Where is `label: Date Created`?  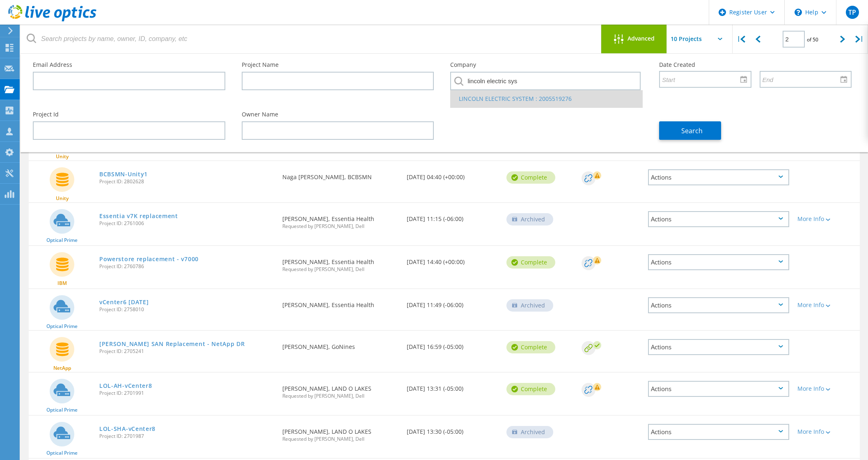
label: Date Created is located at coordinates (755, 64).